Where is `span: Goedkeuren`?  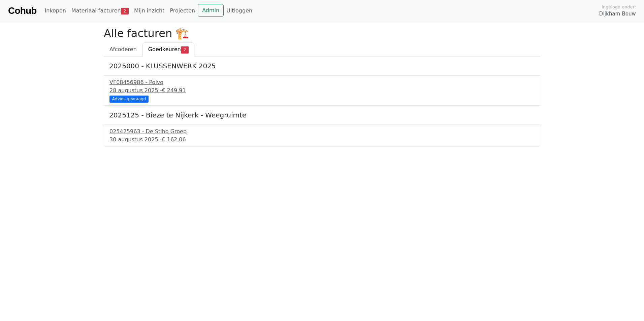 span: Goedkeuren is located at coordinates (165, 49).